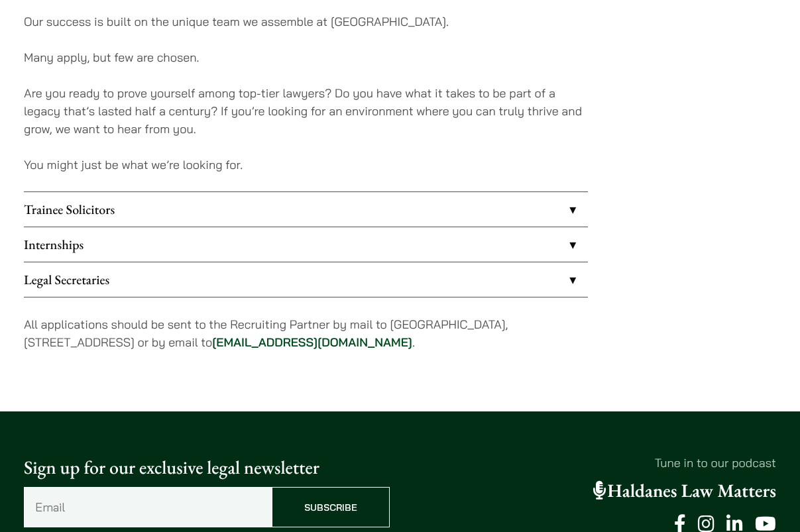 Image resolution: width=800 pixels, height=532 pixels. I want to click on a: Haldanes Law Matters, so click(685, 491).